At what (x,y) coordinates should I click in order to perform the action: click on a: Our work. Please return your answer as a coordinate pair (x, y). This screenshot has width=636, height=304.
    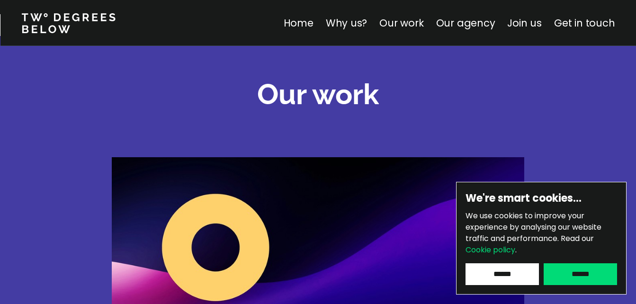
    Looking at the image, I should click on (401, 23).